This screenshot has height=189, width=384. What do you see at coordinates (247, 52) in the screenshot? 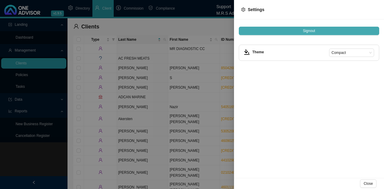
I see `span: bg-colors` at bounding box center [247, 52].